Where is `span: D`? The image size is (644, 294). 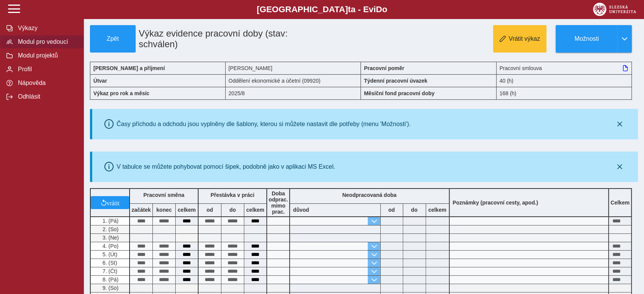
span: D is located at coordinates (379, 9).